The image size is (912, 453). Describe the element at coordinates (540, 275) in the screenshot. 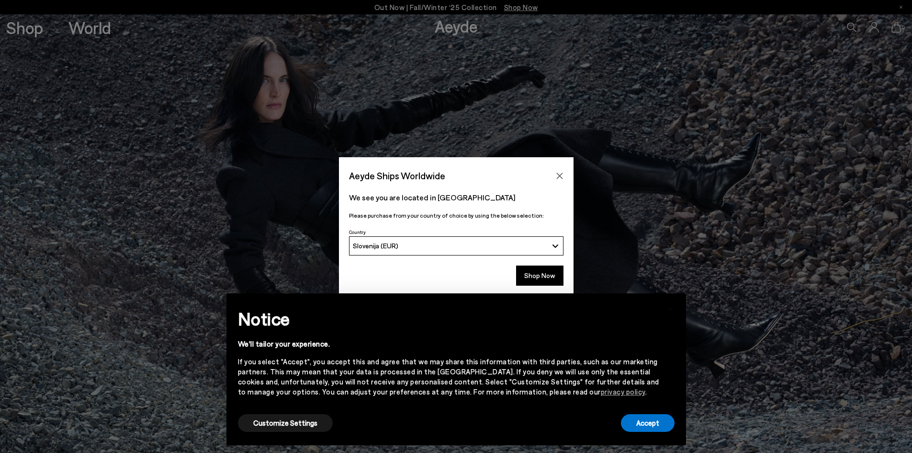

I see `button: Shop Now` at that location.